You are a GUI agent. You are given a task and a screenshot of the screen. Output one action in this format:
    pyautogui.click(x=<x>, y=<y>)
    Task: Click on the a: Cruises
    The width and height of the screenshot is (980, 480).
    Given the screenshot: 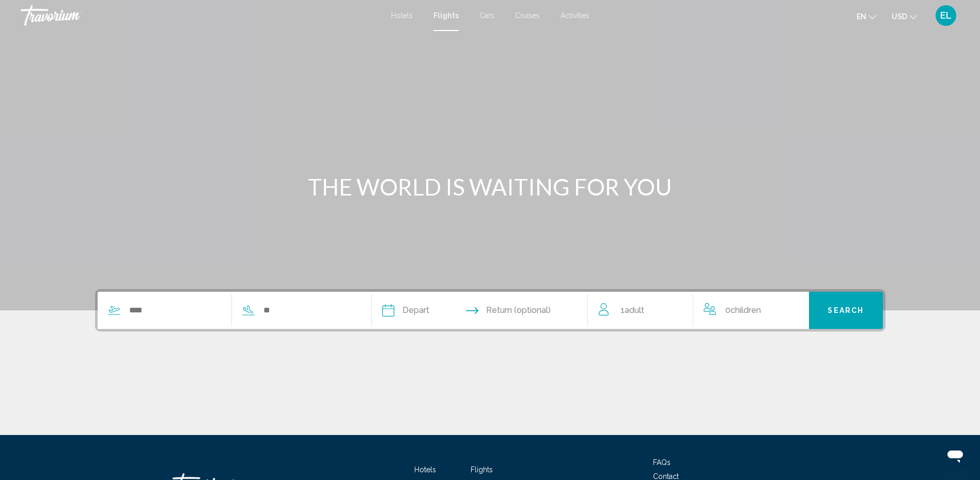 What is the action you would take?
    pyautogui.click(x=527, y=16)
    